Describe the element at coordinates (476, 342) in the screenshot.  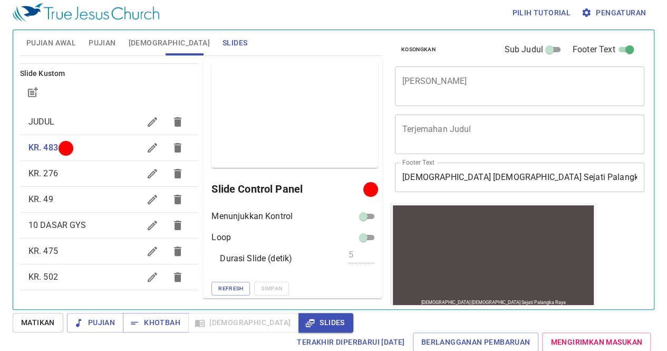
I see `span: Berlangganan Pembaruan` at that location.